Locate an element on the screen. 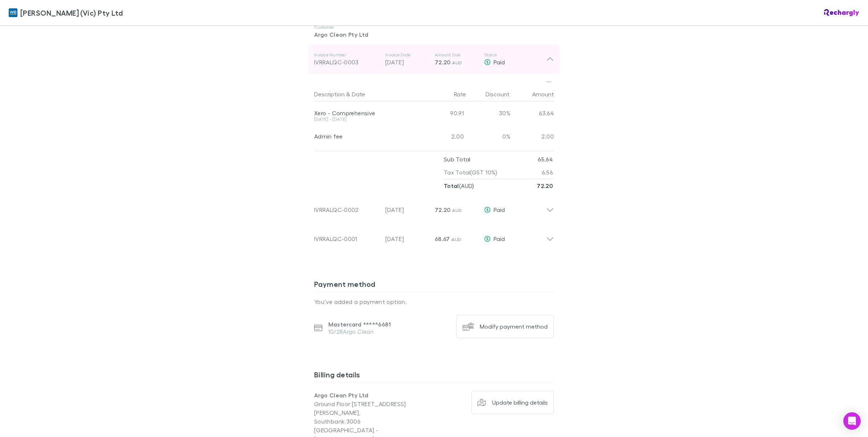 The image size is (868, 437). div: 30% is located at coordinates (488, 113).